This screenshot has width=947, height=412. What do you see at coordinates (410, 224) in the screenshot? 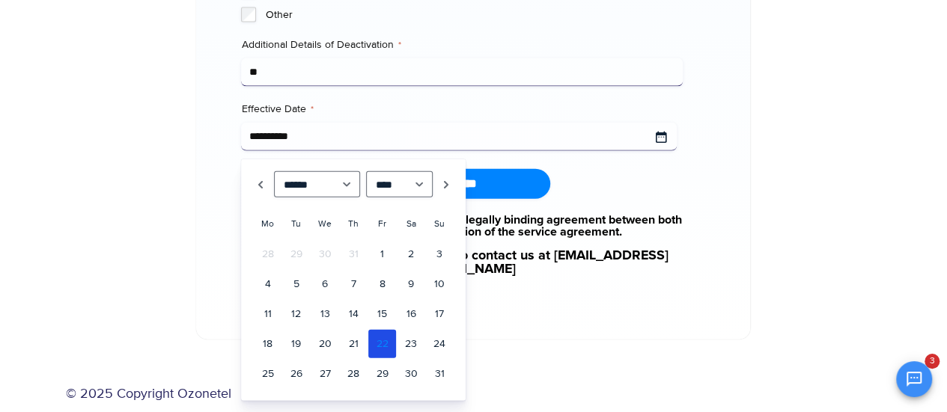
I see `span: Saturday` at bounding box center [410, 224].